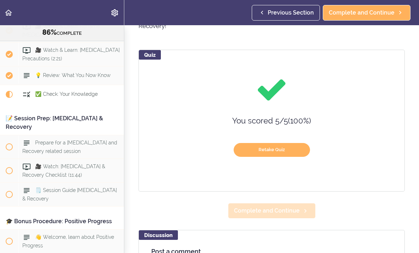 The width and height of the screenshot is (419, 253). I want to click on span: 👋 Welcome, learn about Positive Progress, so click(68, 241).